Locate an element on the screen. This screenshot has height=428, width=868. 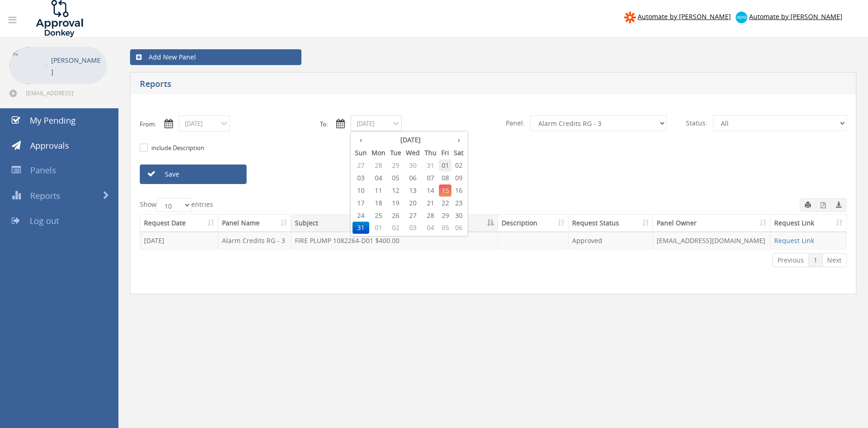
span: 13 is located at coordinates (413, 191).